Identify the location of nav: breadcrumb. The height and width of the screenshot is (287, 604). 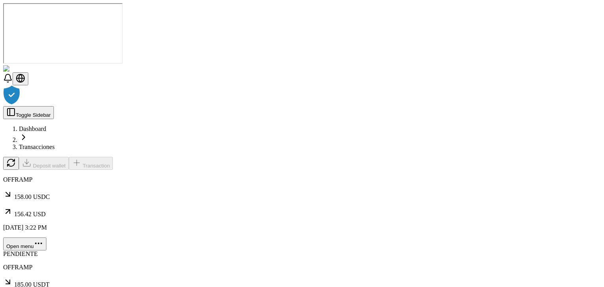
(302, 138).